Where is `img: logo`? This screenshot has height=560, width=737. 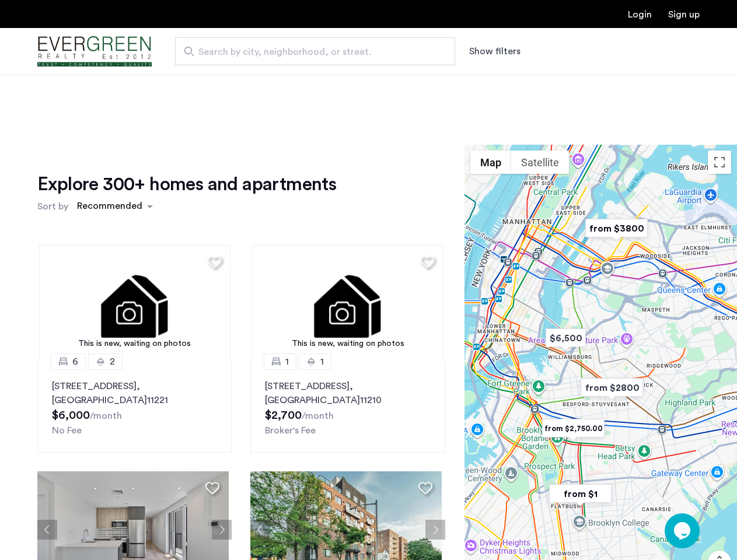
img: logo is located at coordinates (95, 51).